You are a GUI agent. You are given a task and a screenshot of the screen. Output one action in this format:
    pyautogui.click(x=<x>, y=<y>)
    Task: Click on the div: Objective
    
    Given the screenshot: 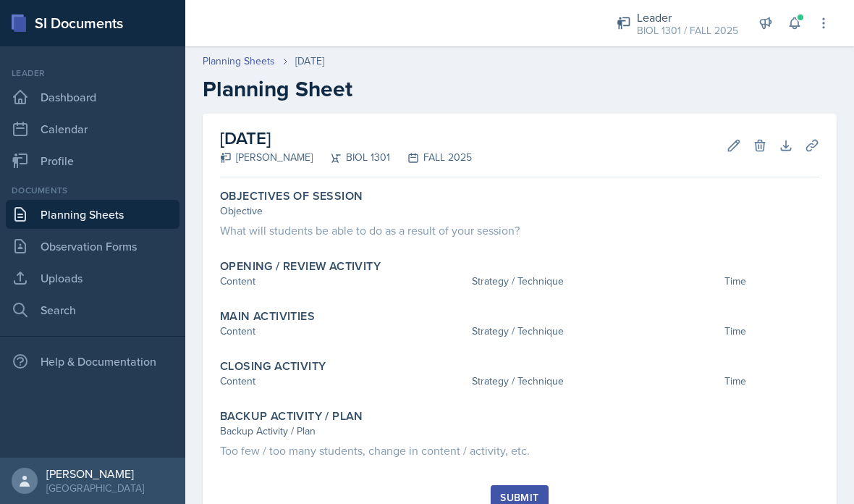 What is the action you would take?
    pyautogui.click(x=520, y=210)
    